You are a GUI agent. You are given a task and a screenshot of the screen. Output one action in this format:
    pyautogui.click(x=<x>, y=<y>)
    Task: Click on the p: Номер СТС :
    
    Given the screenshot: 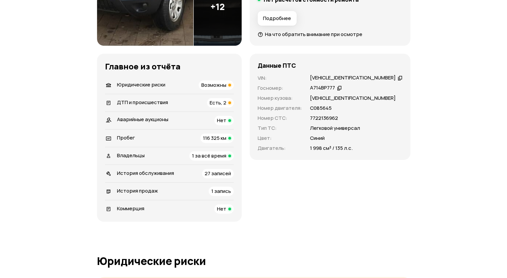 What is the action you would take?
    pyautogui.click(x=280, y=118)
    